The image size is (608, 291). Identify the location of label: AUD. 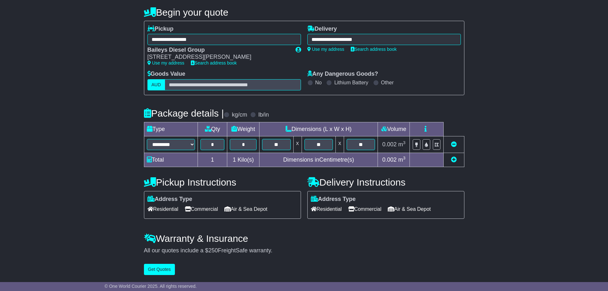
(156, 85).